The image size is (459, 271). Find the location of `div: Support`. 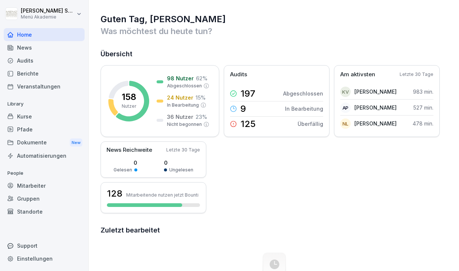

div: Support is located at coordinates (44, 246).